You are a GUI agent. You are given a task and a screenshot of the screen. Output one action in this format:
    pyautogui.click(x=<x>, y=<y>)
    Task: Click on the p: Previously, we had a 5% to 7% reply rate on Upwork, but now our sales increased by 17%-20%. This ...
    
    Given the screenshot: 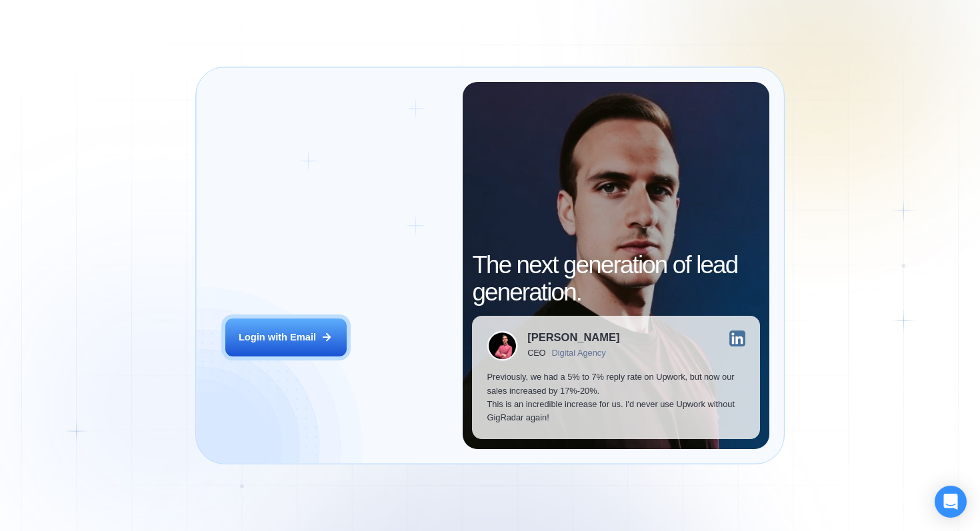 What is the action you would take?
    pyautogui.click(x=615, y=397)
    